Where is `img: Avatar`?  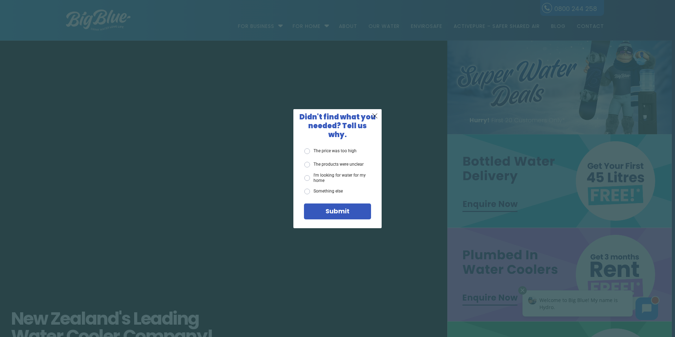 img: Avatar is located at coordinates (17, 16).